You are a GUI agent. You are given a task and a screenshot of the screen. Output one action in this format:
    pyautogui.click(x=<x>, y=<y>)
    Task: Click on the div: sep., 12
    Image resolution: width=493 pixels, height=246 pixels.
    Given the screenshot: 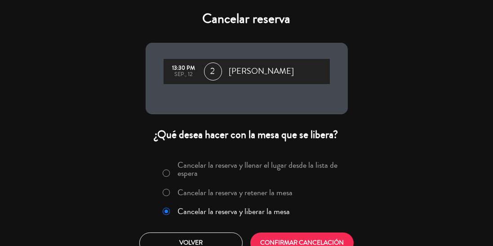 What is the action you would take?
    pyautogui.click(x=184, y=75)
    